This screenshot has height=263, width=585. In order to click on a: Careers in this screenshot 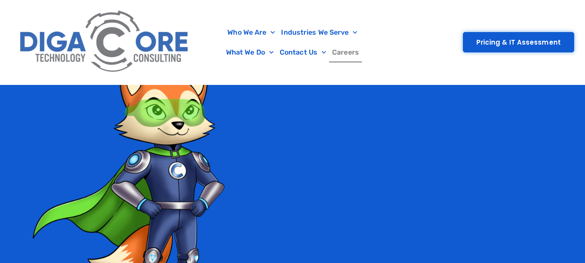, I will do `click(346, 52)`.